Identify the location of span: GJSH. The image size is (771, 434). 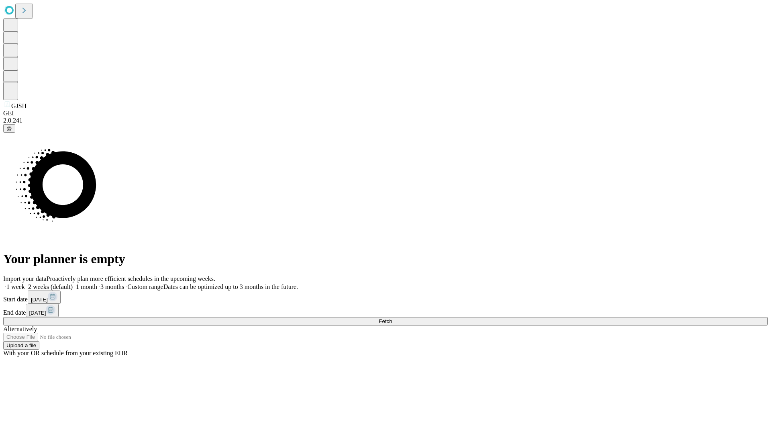
(19, 106).